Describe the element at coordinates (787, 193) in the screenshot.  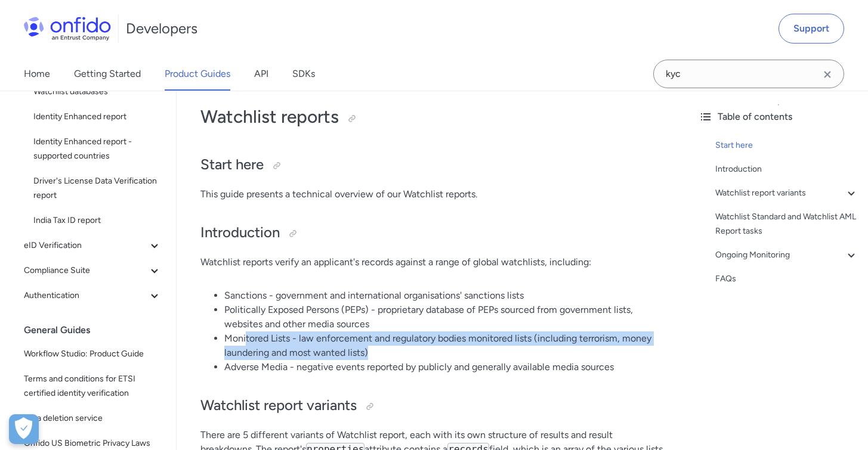
I see `a: Watchlist report variants` at that location.